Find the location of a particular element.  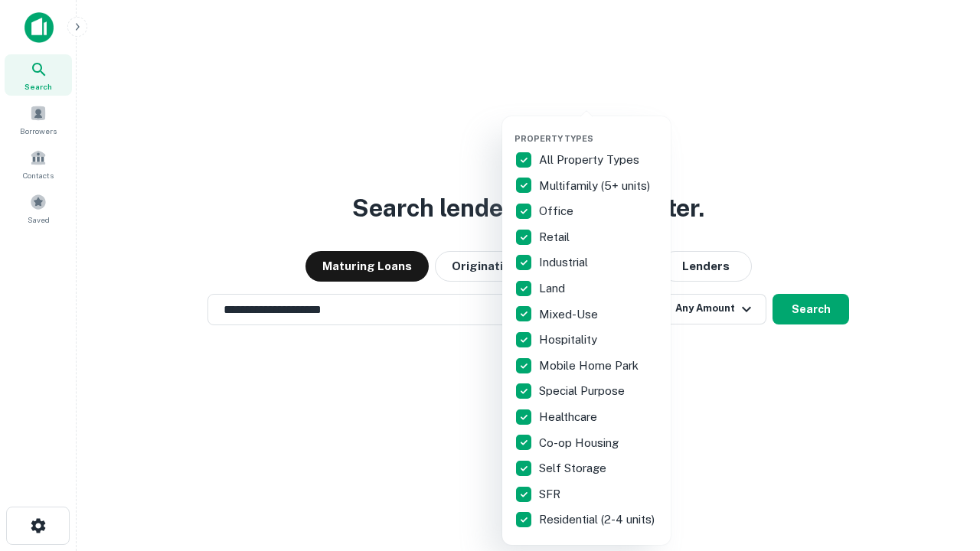

p: Retail is located at coordinates (556, 238).